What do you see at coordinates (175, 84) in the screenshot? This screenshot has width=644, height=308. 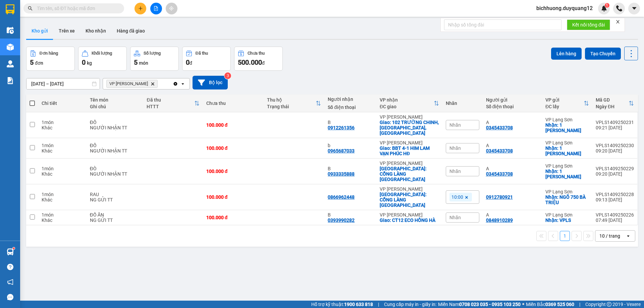 I see `svg: Clear all` at bounding box center [175, 84].